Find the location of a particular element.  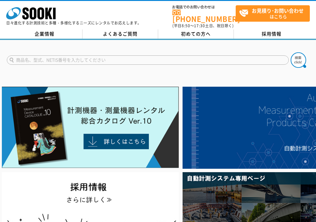

a: よくあるご質問 is located at coordinates (120, 34).